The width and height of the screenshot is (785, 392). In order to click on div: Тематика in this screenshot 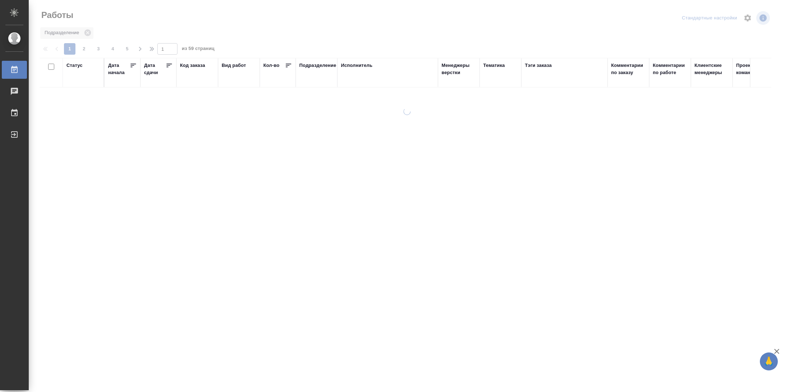, I will do `click(494, 65)`.